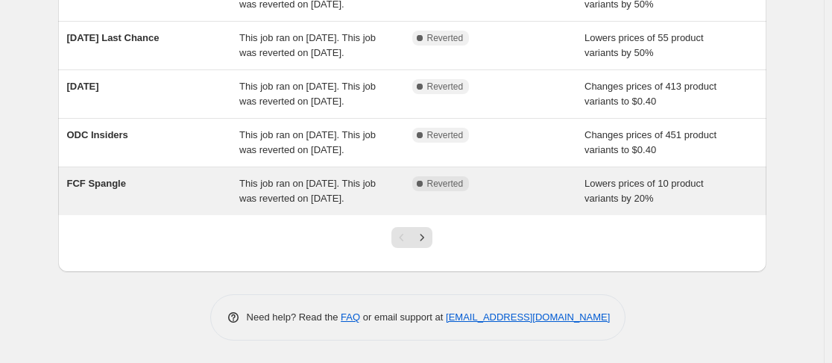 The height and width of the screenshot is (363, 832). What do you see at coordinates (294, 316) in the screenshot?
I see `span: Need help? Read the` at bounding box center [294, 316].